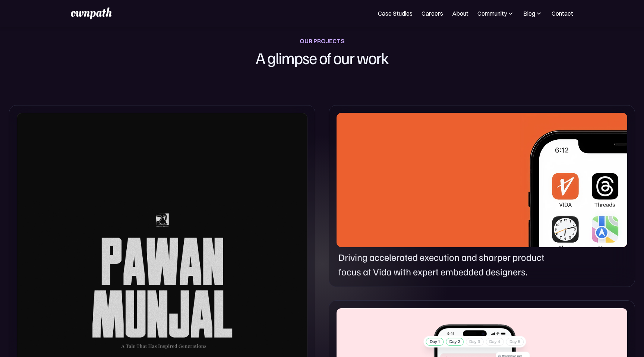  Describe the element at coordinates (322, 41) in the screenshot. I see `div: OUR PROJECTS` at that location.